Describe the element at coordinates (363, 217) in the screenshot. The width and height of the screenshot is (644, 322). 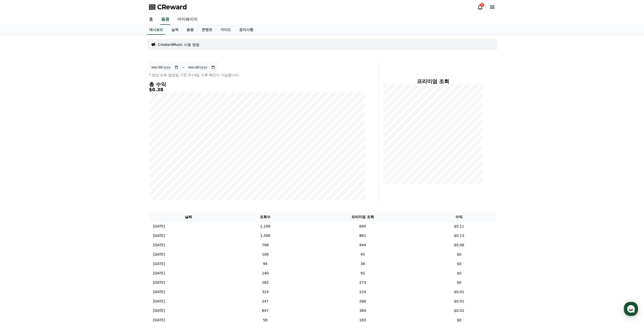
I see `th: 프리미엄 조회` at that location.